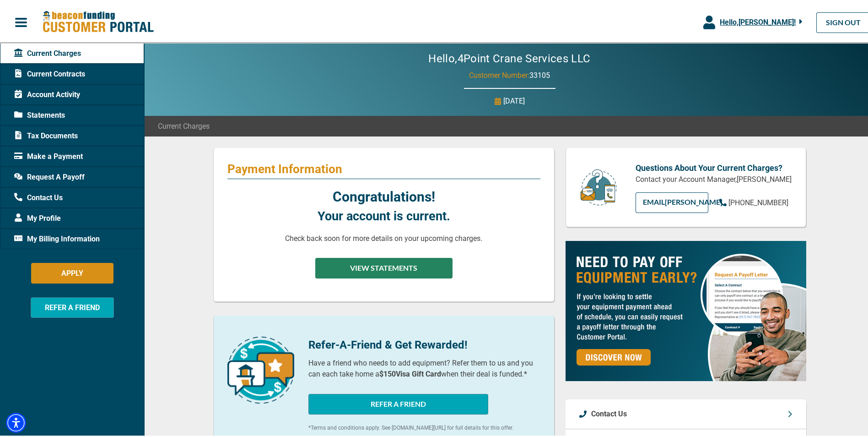 Image resolution: width=868 pixels, height=437 pixels. Describe the element at coordinates (499, 73) in the screenshot. I see `span: Customer Number:` at that location.